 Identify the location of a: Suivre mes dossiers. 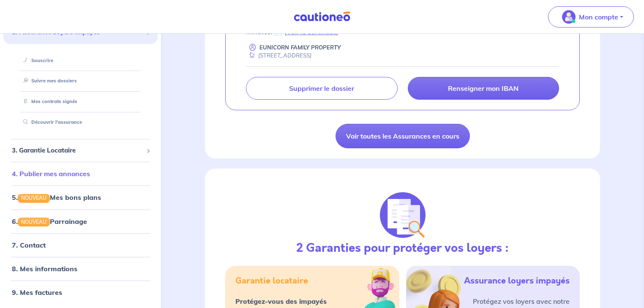
(48, 81).